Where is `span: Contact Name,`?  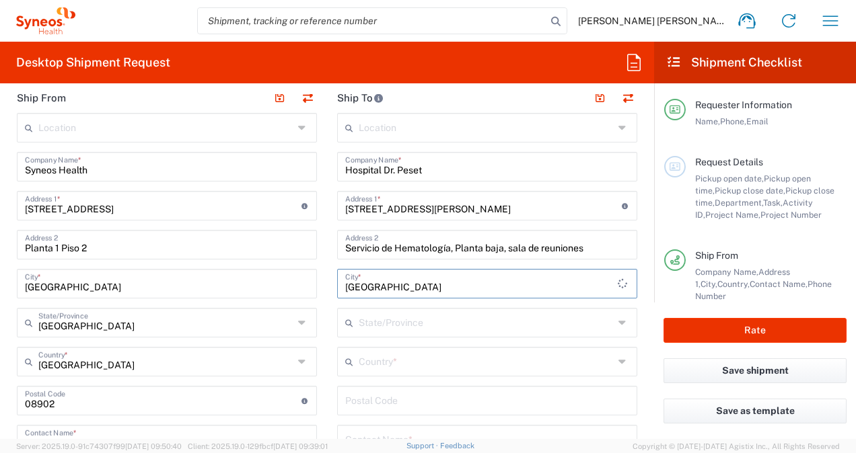 span: Contact Name, is located at coordinates (778, 284).